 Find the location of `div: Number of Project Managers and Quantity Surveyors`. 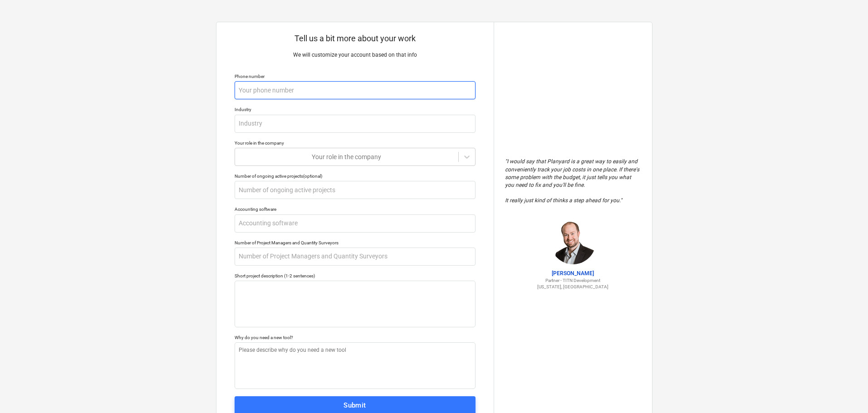

div: Number of Project Managers and Quantity Surveyors is located at coordinates (355, 243).